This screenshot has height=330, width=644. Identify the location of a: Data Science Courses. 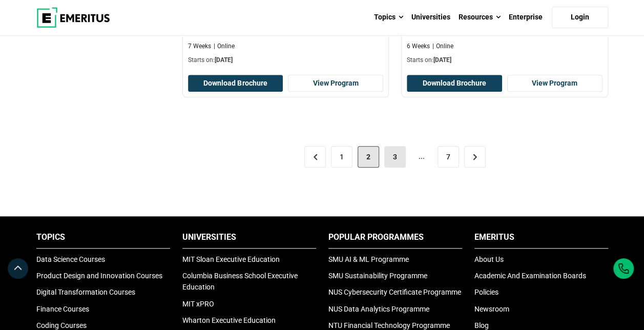
(71, 259).